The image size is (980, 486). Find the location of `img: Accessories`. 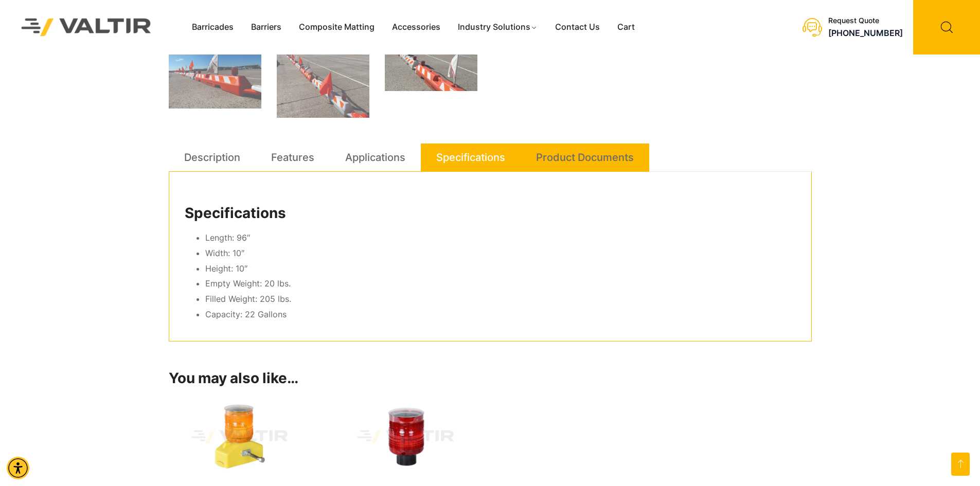

img: Accessories is located at coordinates (240, 437).